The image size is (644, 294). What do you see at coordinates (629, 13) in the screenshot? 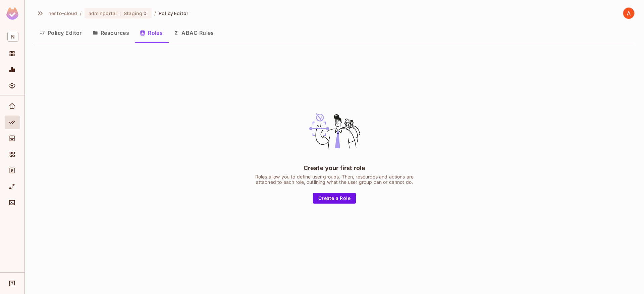
I see `img: Adel Ati` at bounding box center [629, 13].